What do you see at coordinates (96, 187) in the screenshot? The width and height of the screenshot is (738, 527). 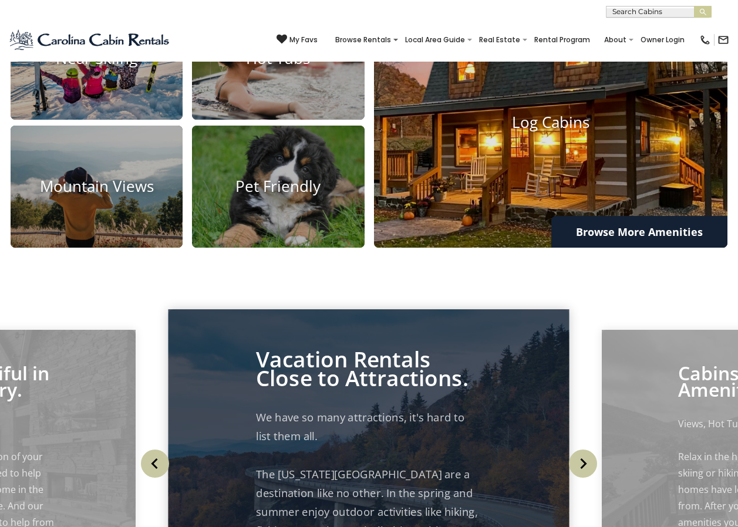 I see `h4: Mountain Views` at bounding box center [96, 187].